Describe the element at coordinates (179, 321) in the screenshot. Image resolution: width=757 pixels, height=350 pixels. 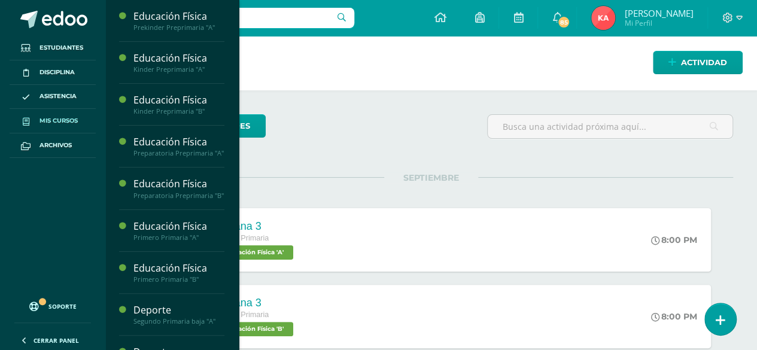
I see `div: Segundo Primaria baja "A"` at that location.